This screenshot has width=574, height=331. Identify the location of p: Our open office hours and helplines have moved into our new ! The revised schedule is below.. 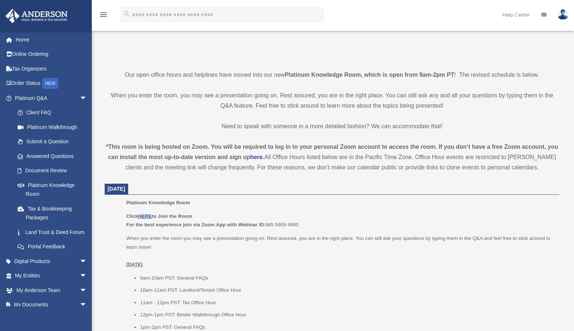
(332, 75).